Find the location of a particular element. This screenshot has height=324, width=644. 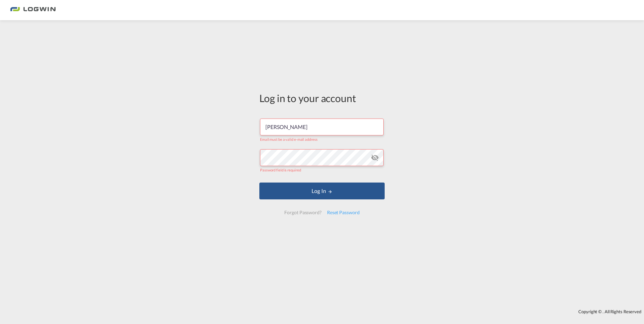

button: LOGIN is located at coordinates (322, 191).